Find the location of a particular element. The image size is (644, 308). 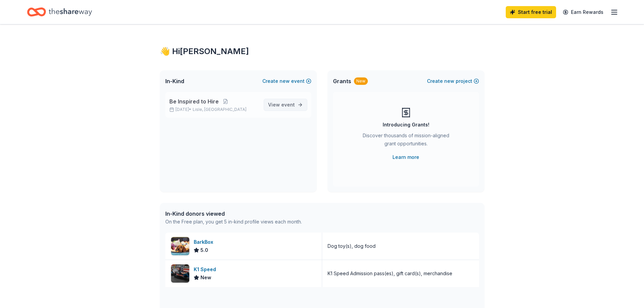

img: Image for BarkBox is located at coordinates (180, 246).